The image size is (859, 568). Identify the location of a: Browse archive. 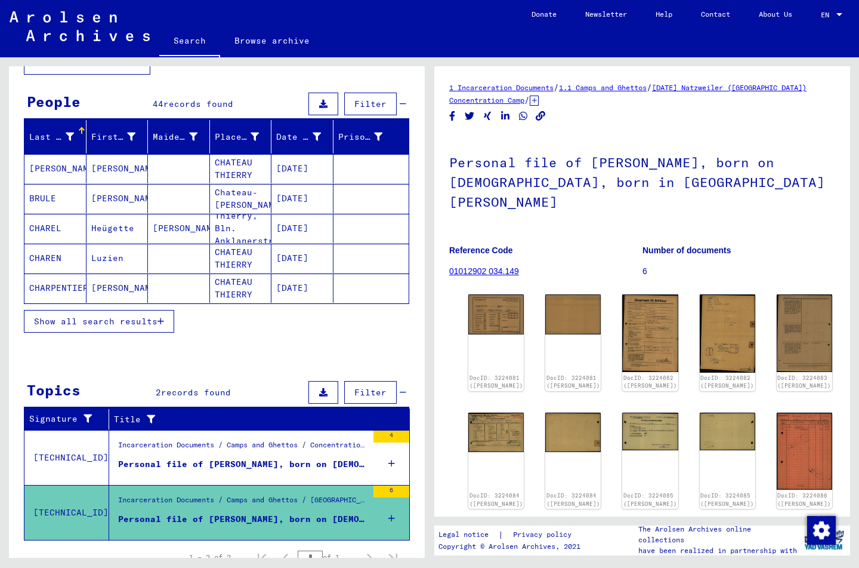
(272, 41).